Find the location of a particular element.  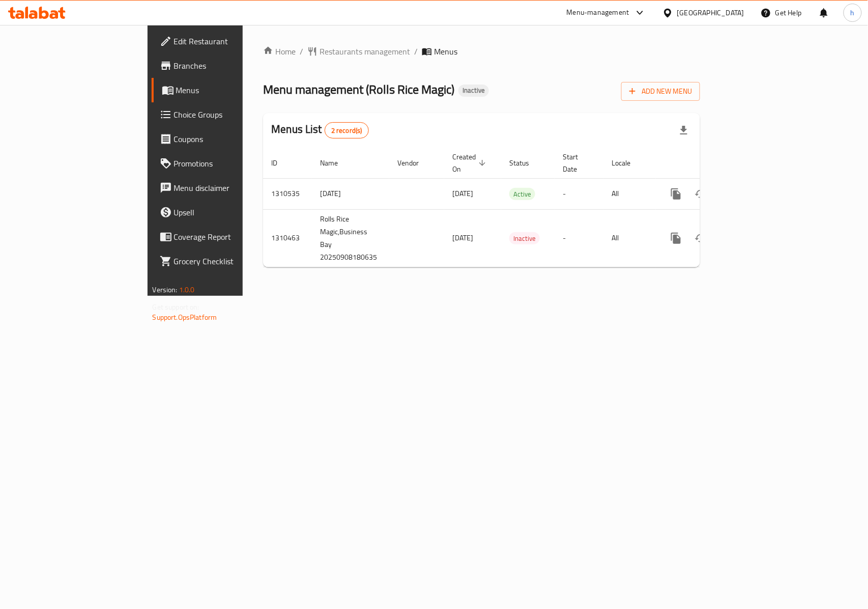

a: Menu disclaimer is located at coordinates (222, 188).